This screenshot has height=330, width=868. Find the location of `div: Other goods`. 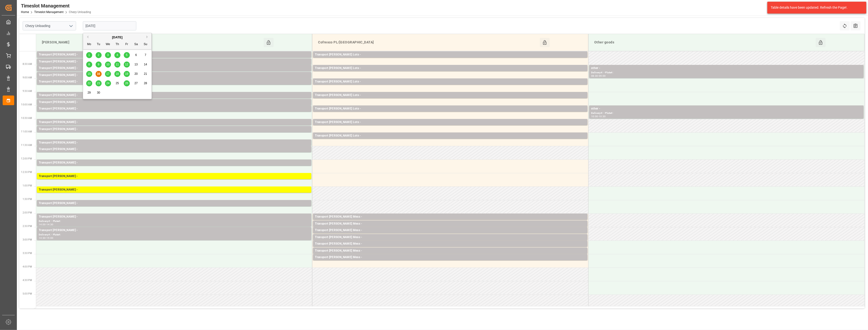

div: Other goods is located at coordinates (704, 43).